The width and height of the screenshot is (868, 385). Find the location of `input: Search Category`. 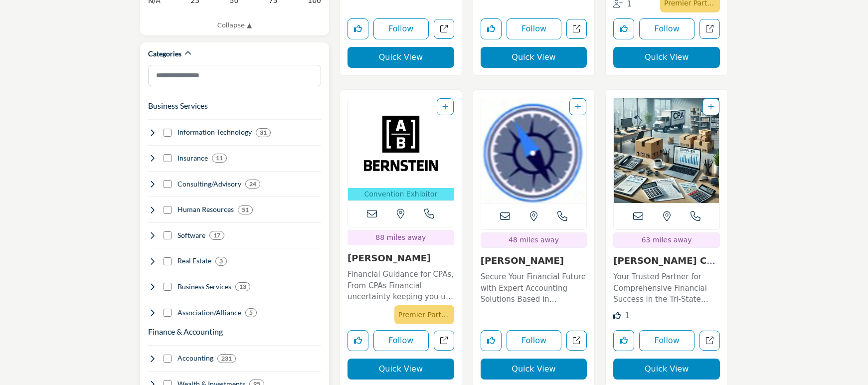

input: Search Category is located at coordinates (235, 76).